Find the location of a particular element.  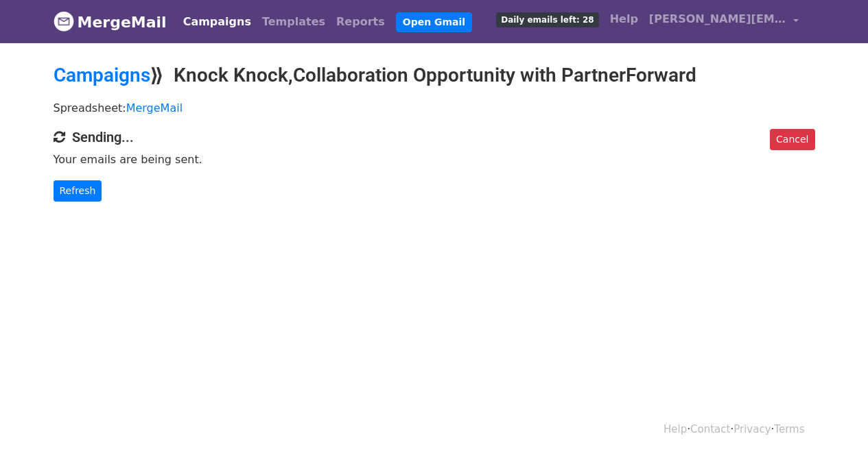

a: Reports is located at coordinates (360, 22).